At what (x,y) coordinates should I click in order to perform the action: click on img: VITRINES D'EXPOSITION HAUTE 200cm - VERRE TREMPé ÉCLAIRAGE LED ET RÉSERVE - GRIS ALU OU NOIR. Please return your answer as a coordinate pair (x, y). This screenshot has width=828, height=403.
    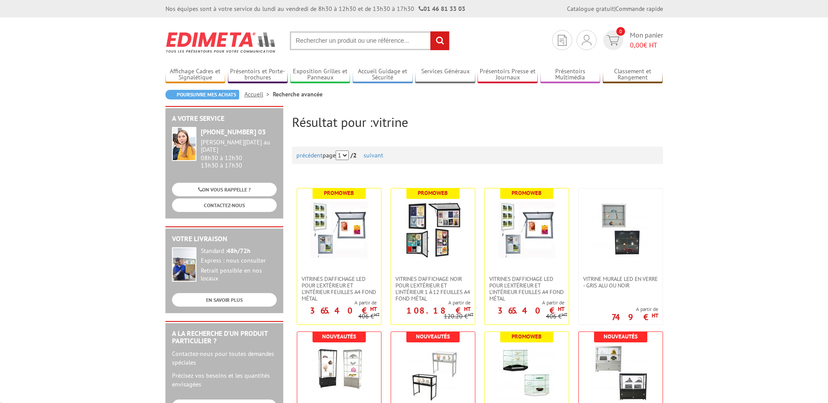
    Looking at the image, I should click on (339, 373).